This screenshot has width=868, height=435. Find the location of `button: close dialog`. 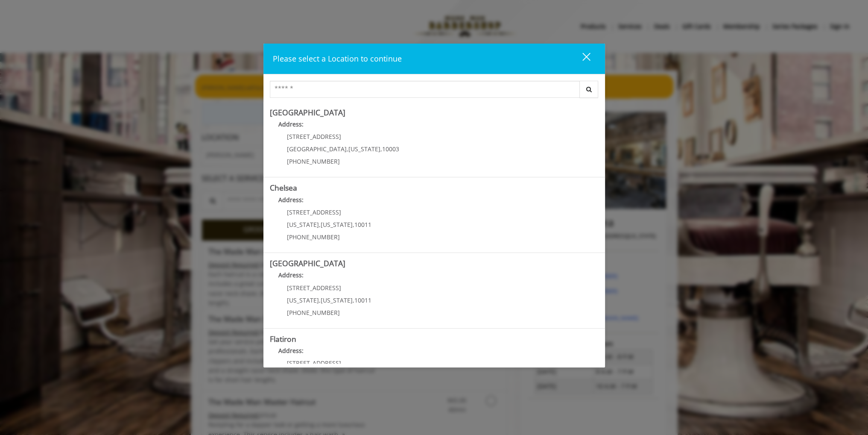

button: close dialog is located at coordinates (581, 59).